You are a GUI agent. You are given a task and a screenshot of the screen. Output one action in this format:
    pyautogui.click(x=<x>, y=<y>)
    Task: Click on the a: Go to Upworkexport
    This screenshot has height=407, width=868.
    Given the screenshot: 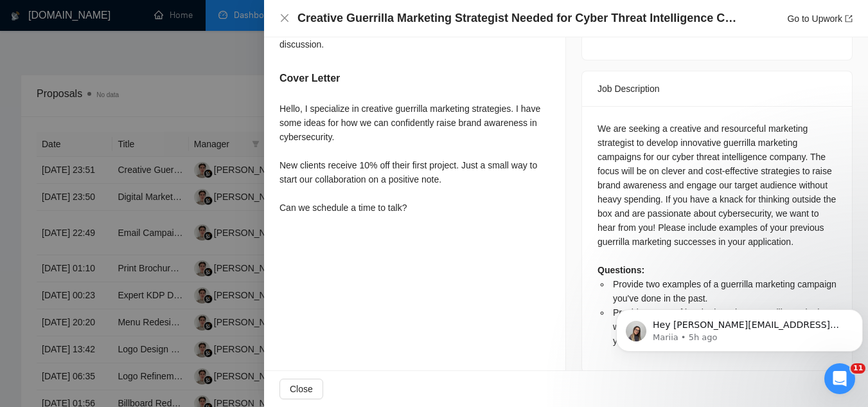 What is the action you would take?
    pyautogui.click(x=820, y=18)
    